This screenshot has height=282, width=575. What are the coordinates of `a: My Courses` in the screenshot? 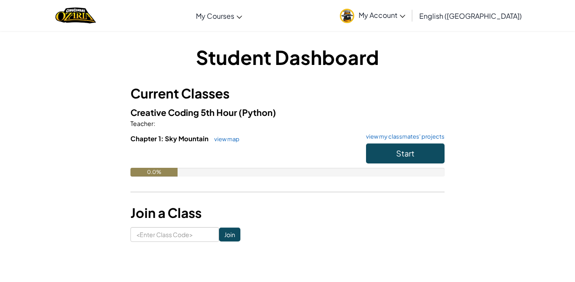 It's located at (219, 16).